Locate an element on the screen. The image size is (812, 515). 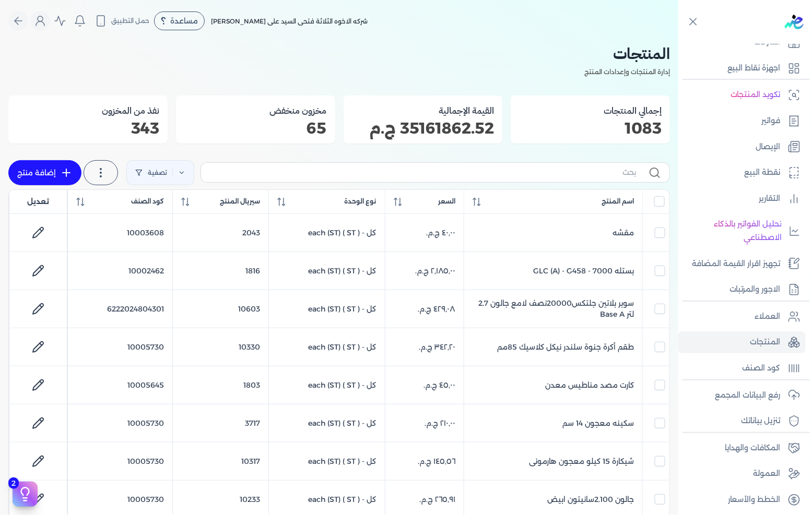
p: 65 is located at coordinates (255, 129).